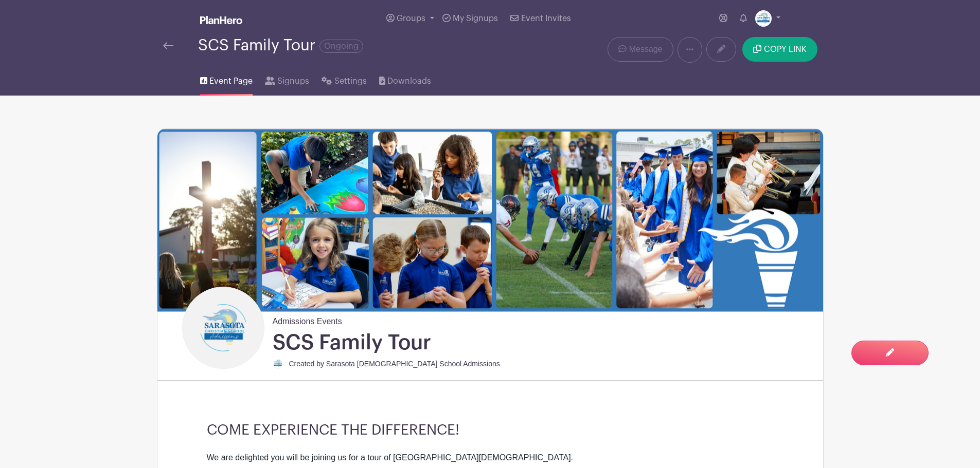 The width and height of the screenshot is (980, 468). Describe the element at coordinates (779, 49) in the screenshot. I see `button: COPY LINK` at that location.